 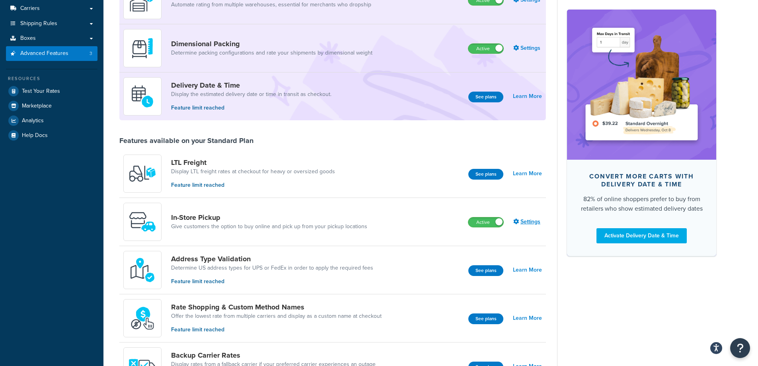 I want to click on a: Analytics, so click(x=52, y=121).